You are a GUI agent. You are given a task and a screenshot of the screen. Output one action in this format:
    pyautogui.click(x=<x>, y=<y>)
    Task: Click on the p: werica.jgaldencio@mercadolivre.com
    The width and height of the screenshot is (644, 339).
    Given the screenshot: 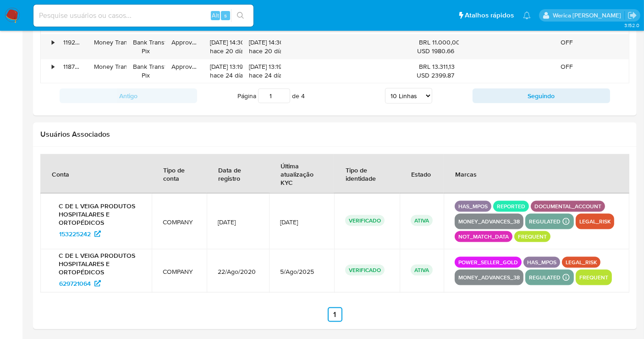 What is the action you would take?
    pyautogui.click(x=588, y=15)
    